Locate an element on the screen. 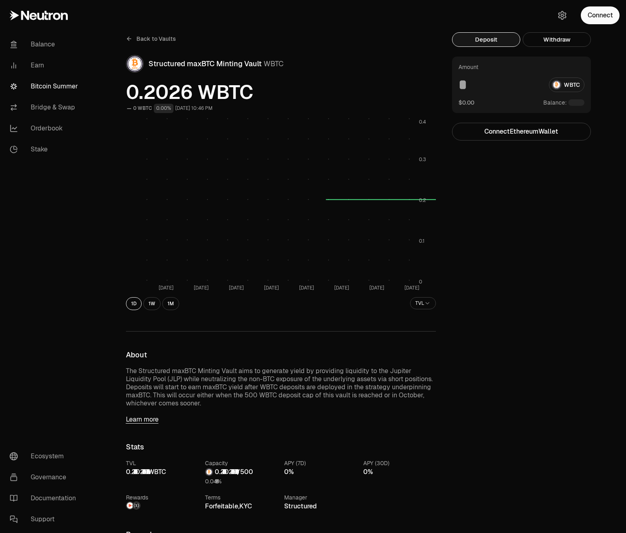 Image resolution: width=626 pixels, height=533 pixels. button: 1M is located at coordinates (171, 304).